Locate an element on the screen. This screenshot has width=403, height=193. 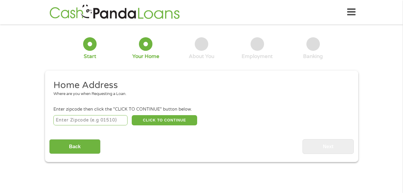
div: Banking is located at coordinates (313, 56).